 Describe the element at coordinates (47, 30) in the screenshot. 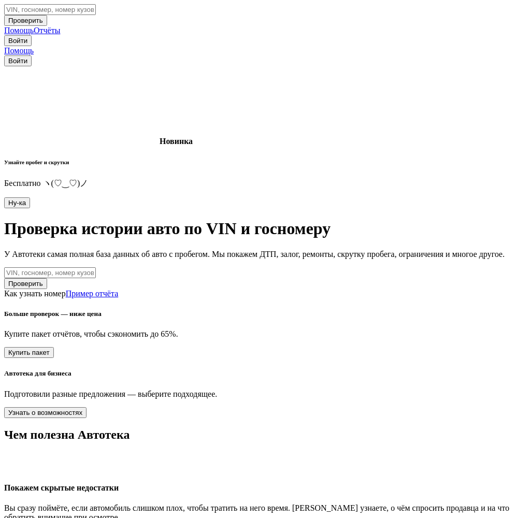

I see `a: Отчёты` at that location.